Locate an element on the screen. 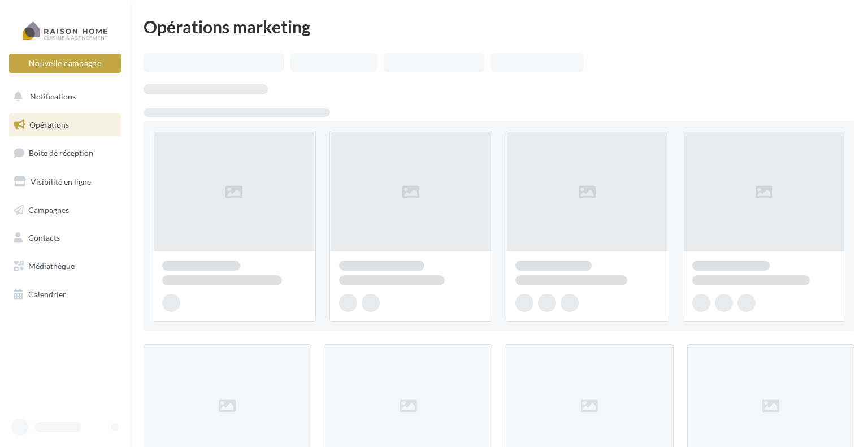  span: Calendrier is located at coordinates (47, 294).